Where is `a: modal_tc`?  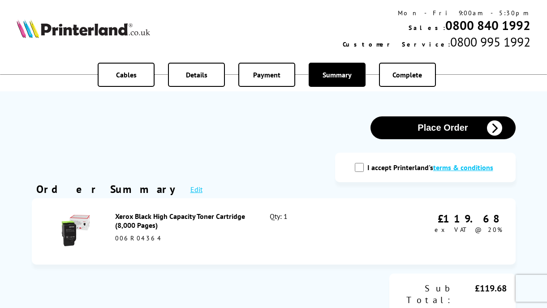
a: modal_tc is located at coordinates (463, 168).